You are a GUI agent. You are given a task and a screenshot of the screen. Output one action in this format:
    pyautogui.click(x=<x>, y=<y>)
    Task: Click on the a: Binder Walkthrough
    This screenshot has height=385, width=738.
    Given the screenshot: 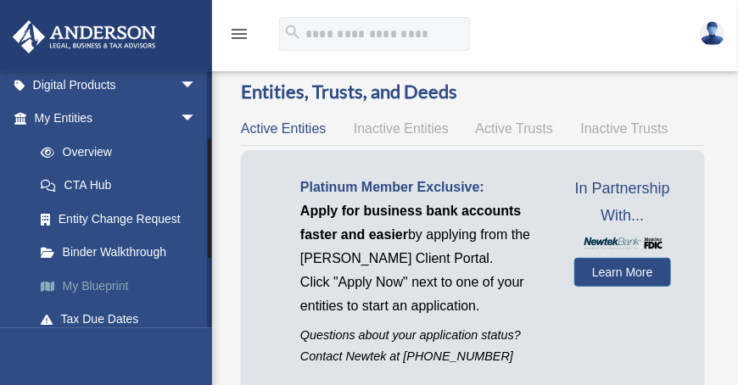 What is the action you would take?
    pyautogui.click(x=123, y=253)
    